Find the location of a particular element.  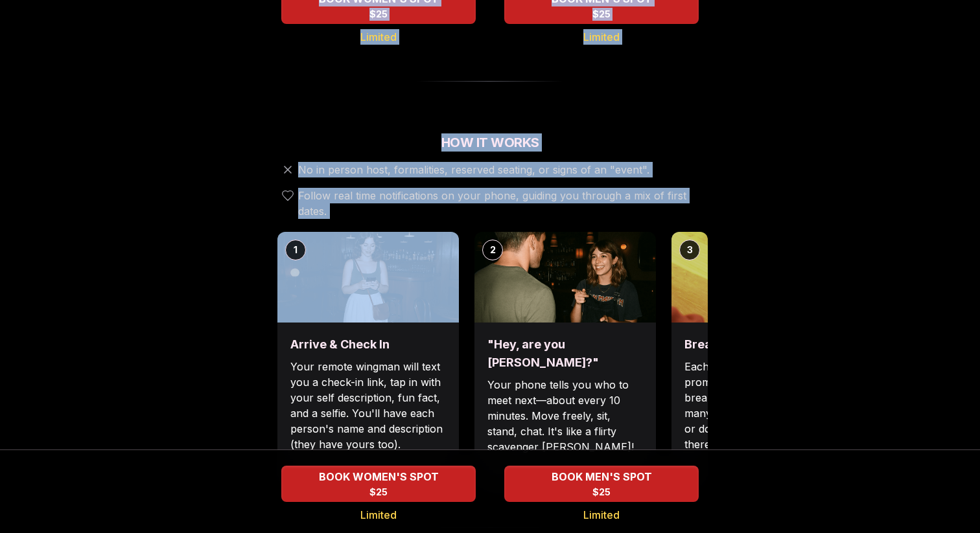

span: BOOK WOMEN'S SPOT is located at coordinates (379, 477).